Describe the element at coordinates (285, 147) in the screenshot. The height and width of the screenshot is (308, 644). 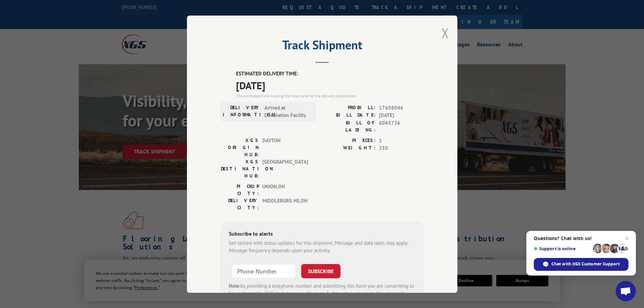
I see `span: DAYTON` at that location.